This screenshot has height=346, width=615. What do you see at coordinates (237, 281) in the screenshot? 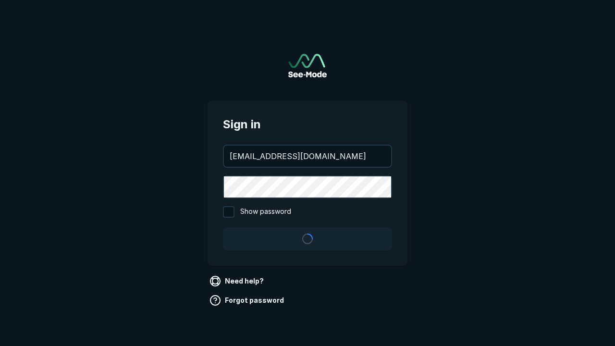
I see `a: Need help?` at bounding box center [237, 281].